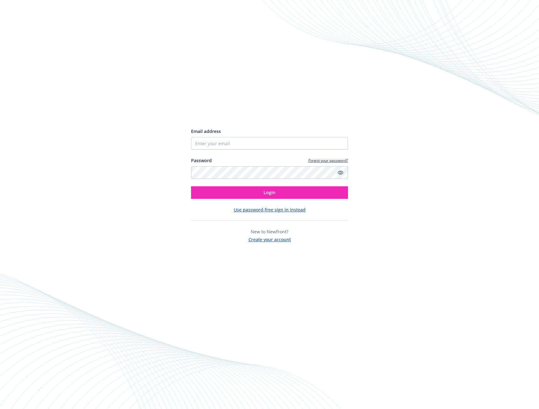  What do you see at coordinates (341, 173) in the screenshot?
I see `a: Show password` at bounding box center [341, 173].